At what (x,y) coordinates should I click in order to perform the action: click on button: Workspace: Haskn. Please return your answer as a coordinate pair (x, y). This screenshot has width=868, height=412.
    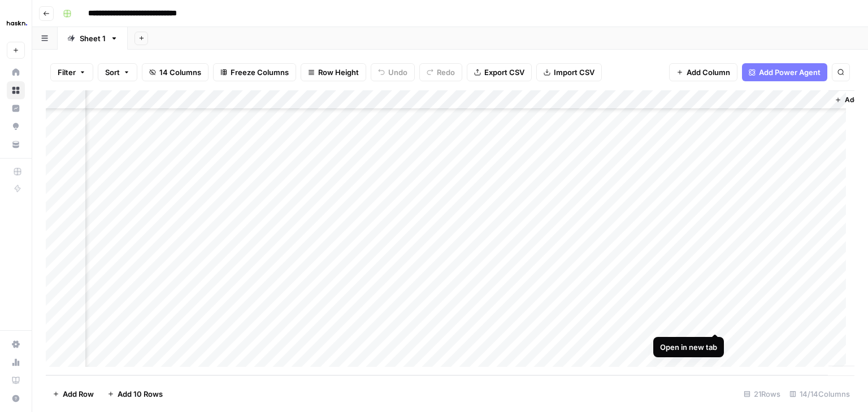
    Looking at the image, I should click on (16, 23).